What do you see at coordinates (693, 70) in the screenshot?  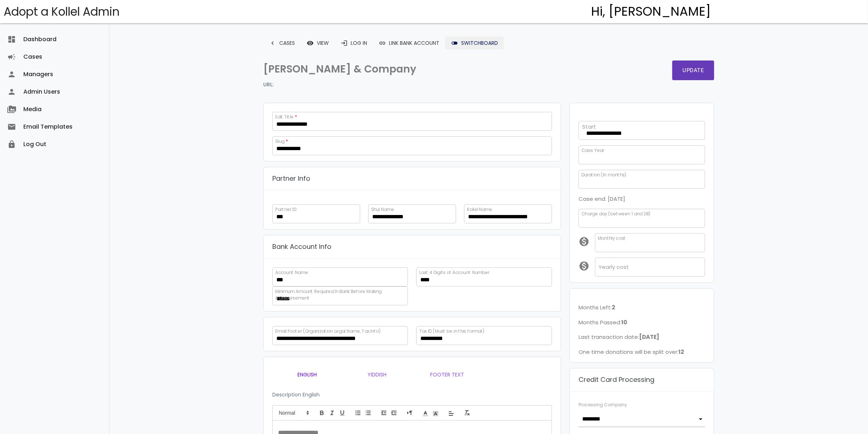 I see `button: Update` at bounding box center [693, 70].